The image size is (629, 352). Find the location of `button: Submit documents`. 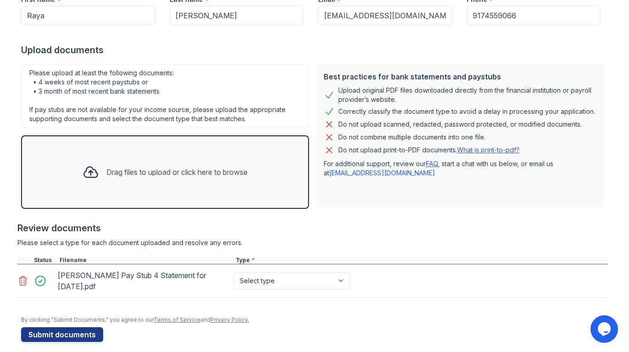

button: Submit documents is located at coordinates (62, 334).